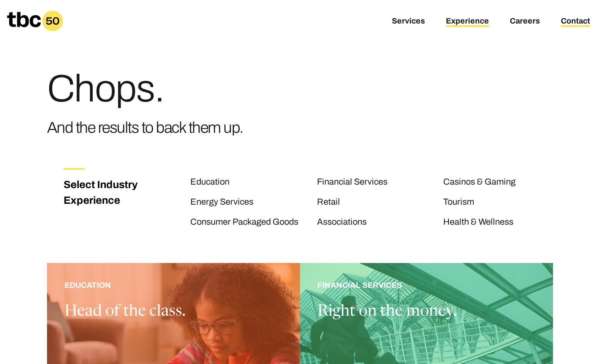  What do you see at coordinates (478, 223) in the screenshot?
I see `a: Health & Wellness` at bounding box center [478, 223].